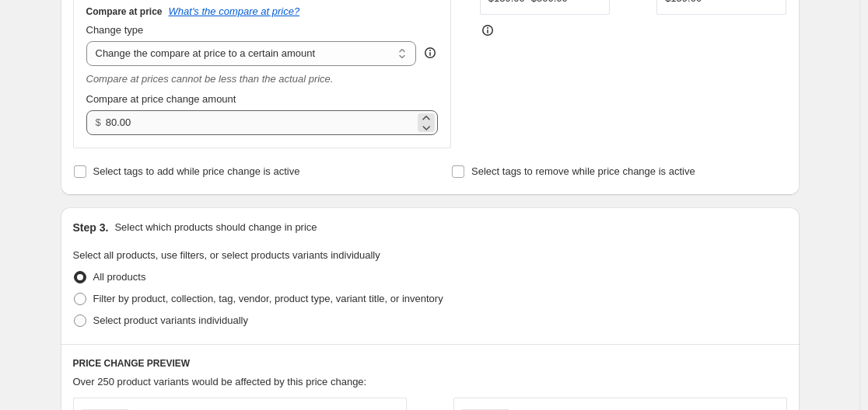 This screenshot has height=410, width=868. What do you see at coordinates (227, 255) in the screenshot?
I see `span: Select all products, use filters, or select products variants individually` at bounding box center [227, 255].